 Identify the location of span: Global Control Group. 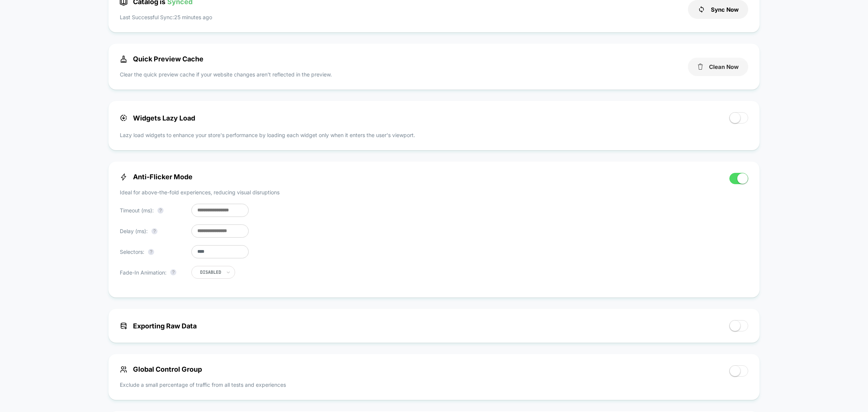
(161, 369).